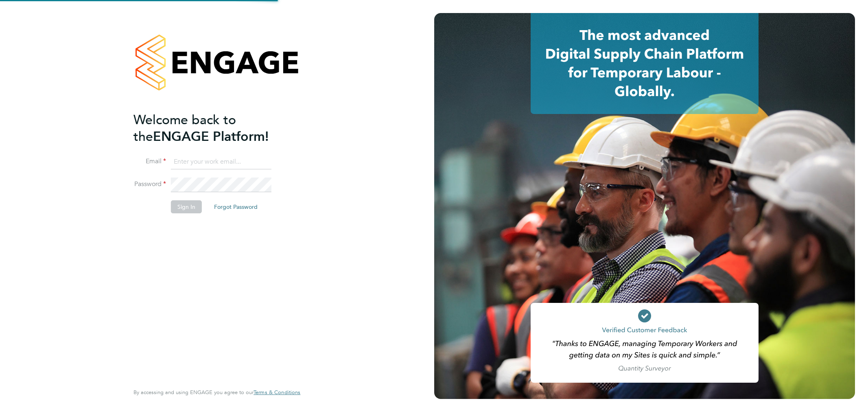  Describe the element at coordinates (185, 128) in the screenshot. I see `span: Welcome back to the` at that location.